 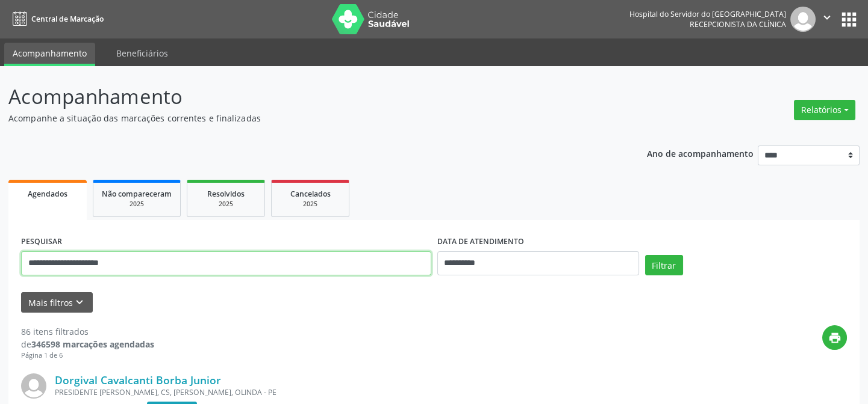 I want to click on button: Mais filtroskeyboard_arrow_down, so click(x=57, y=303).